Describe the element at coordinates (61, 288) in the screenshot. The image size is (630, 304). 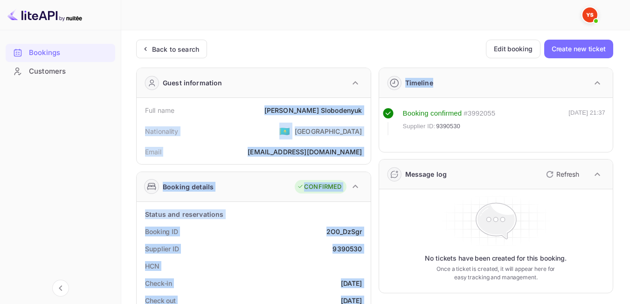
I see `button: Collapse navigation` at that location.